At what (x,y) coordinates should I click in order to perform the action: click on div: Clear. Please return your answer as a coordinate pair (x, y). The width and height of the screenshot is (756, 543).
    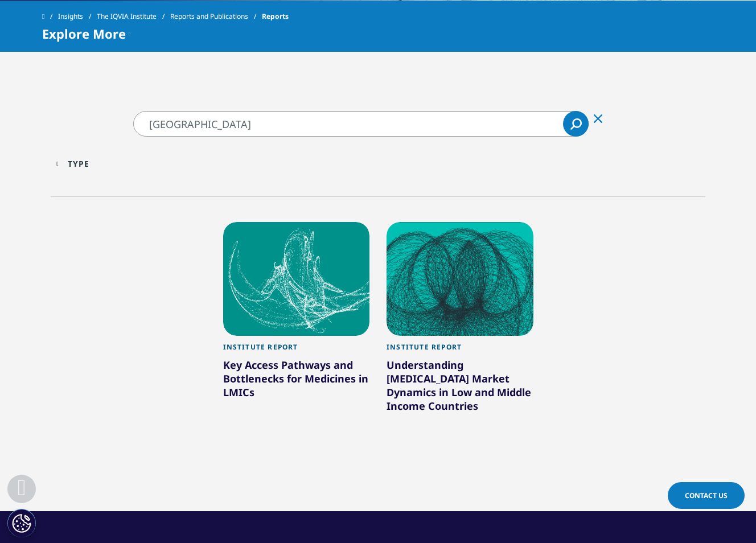
    Looking at the image, I should click on (598, 118).